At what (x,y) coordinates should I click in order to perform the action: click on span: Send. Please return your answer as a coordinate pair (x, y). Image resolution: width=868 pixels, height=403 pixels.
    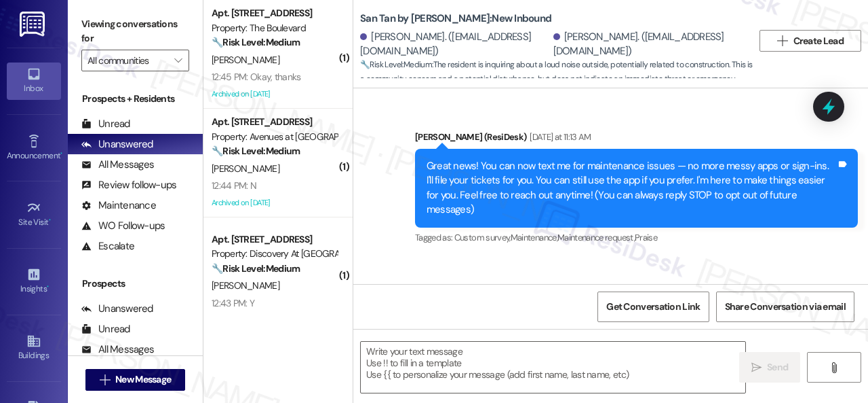
    Looking at the image, I should click on (777, 367).